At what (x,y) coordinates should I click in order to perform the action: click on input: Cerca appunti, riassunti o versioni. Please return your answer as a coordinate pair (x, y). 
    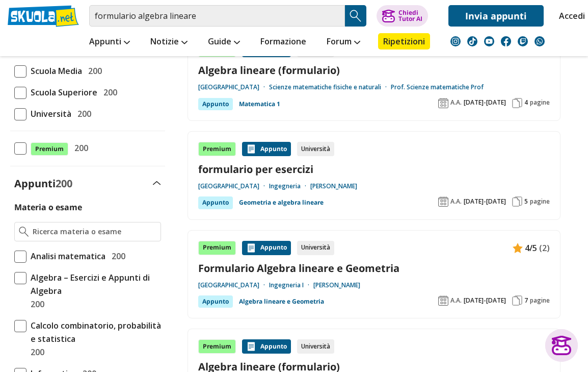
    Looking at the image, I should click on (217, 16).